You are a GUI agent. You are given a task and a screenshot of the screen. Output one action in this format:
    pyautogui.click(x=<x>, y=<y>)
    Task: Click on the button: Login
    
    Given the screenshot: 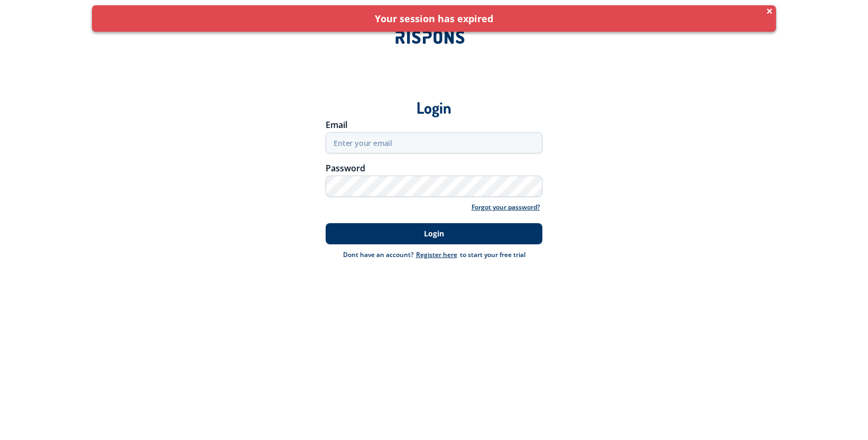 What is the action you would take?
    pyautogui.click(x=434, y=233)
    